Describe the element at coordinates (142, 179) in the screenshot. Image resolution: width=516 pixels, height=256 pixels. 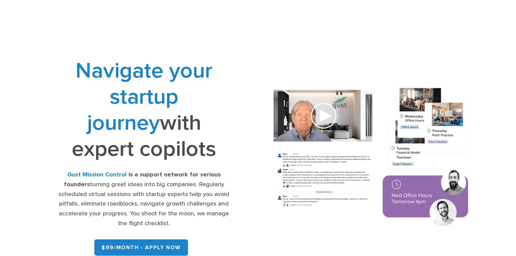
I see `strong: is a support network for serious founders` at that location.